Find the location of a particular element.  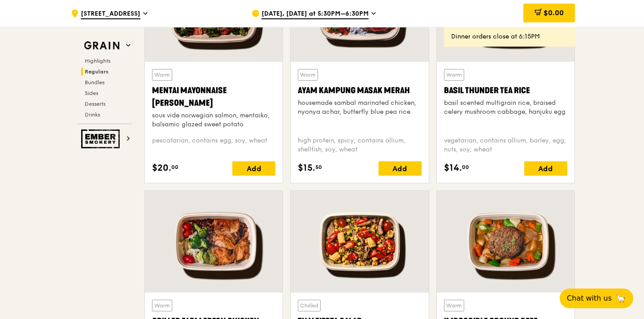

span: $15. is located at coordinates (306, 168).